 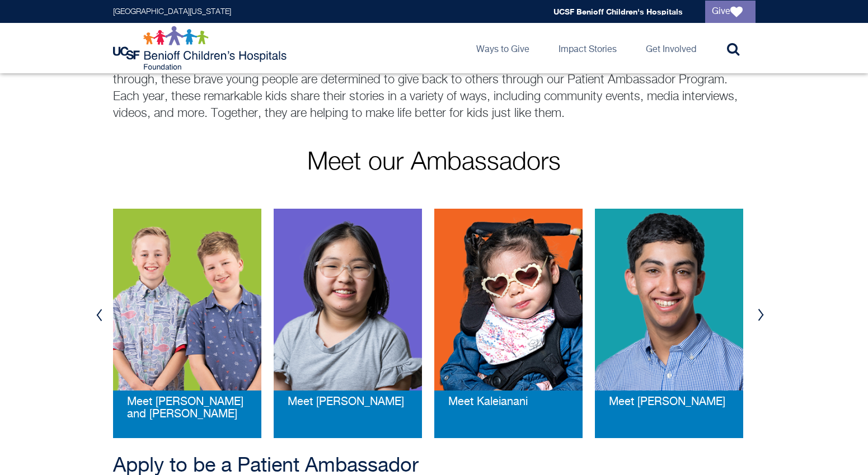 I want to click on a: Get Involved, so click(x=671, y=48).